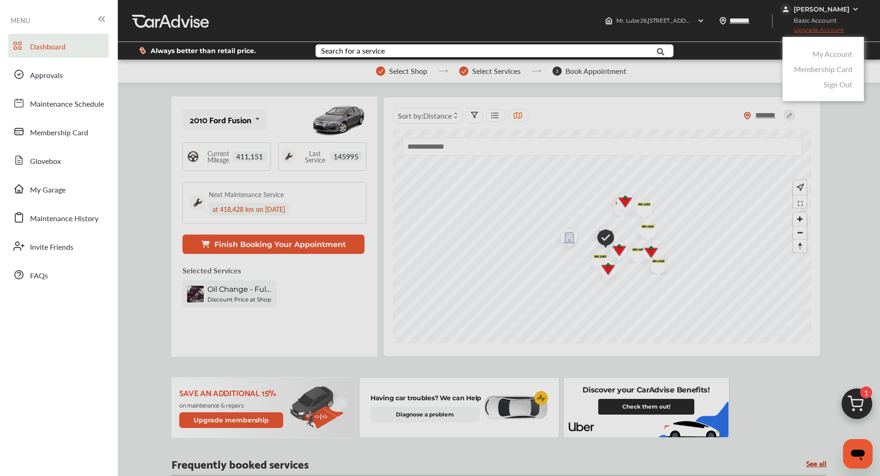 The height and width of the screenshot is (476, 880). Describe the element at coordinates (838, 84) in the screenshot. I see `a: Sign Out` at that location.